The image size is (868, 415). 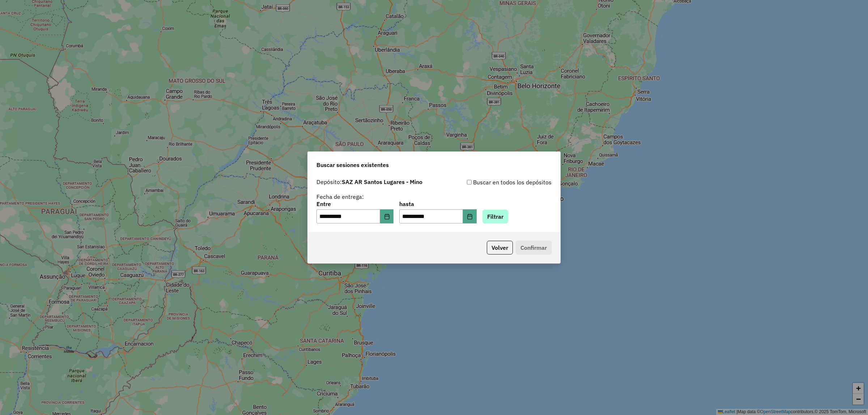 What do you see at coordinates (340, 197) in the screenshot?
I see `label: Fecha de entrega:` at bounding box center [340, 197].